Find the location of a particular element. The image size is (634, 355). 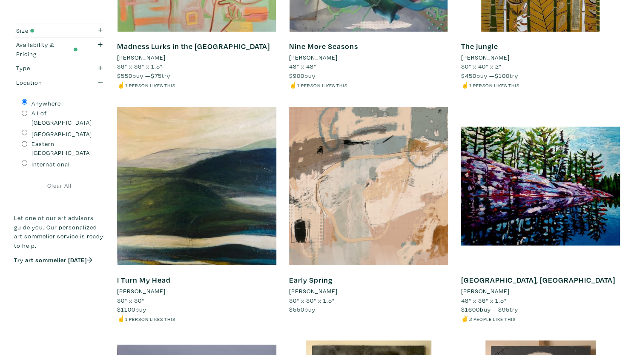

p: Let one of our art advisors guide you. Our personalized art sommelier service is ready to help. is located at coordinates (59, 232).